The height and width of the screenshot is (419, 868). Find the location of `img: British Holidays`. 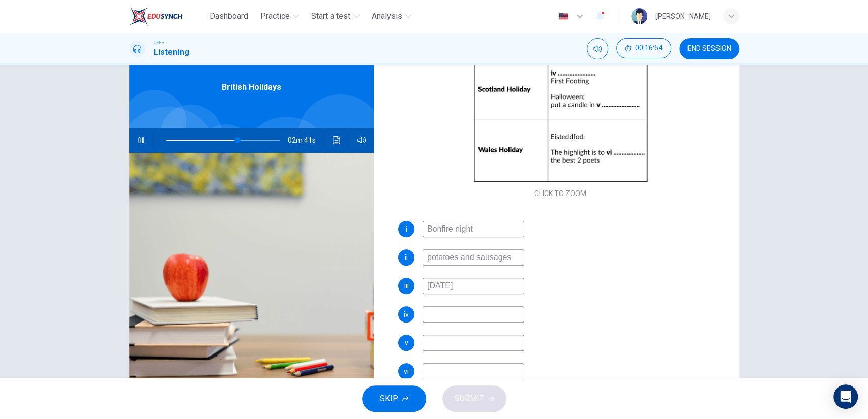

img: British Holidays is located at coordinates (251, 276).